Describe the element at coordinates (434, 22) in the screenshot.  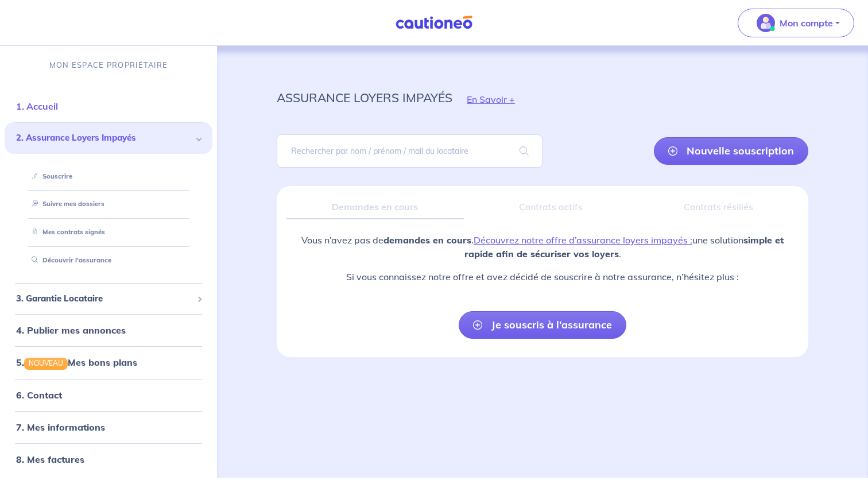
I see `img: Cautioneo` at that location.